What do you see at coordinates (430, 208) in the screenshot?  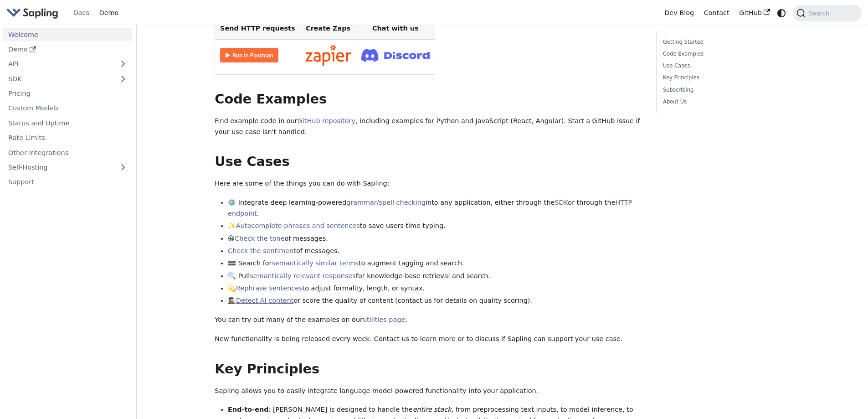 I see `a: HTTP endpoint` at bounding box center [430, 208].